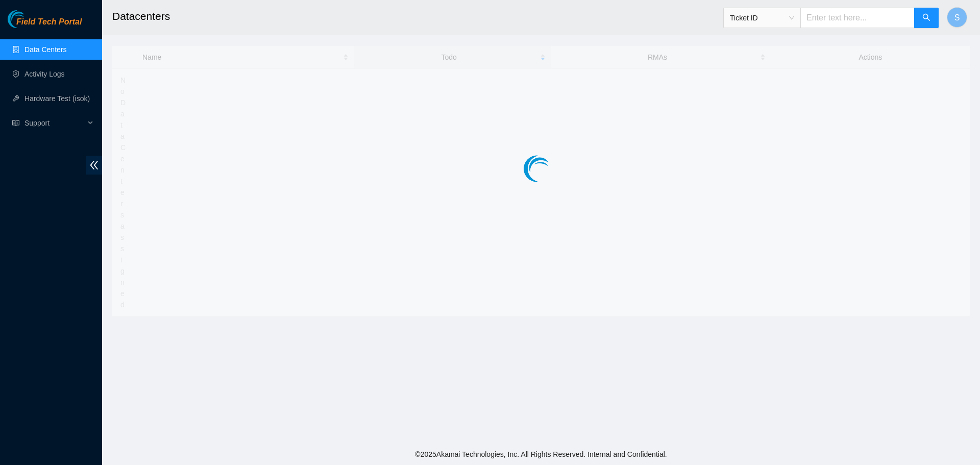 This screenshot has height=465, width=980. I want to click on footer: © 2025 Akamai Technologies, Inc. All Rights Reserved. Internal and Confidential., so click(541, 454).